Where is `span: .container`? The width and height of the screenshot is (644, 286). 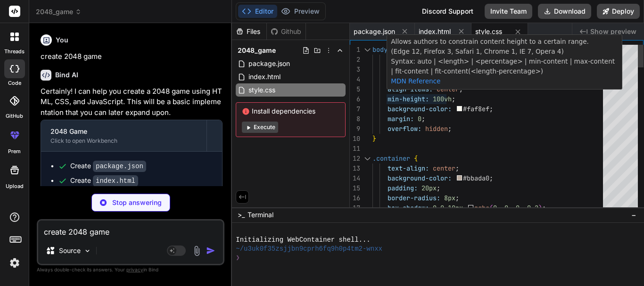 span: .container is located at coordinates (391, 159).